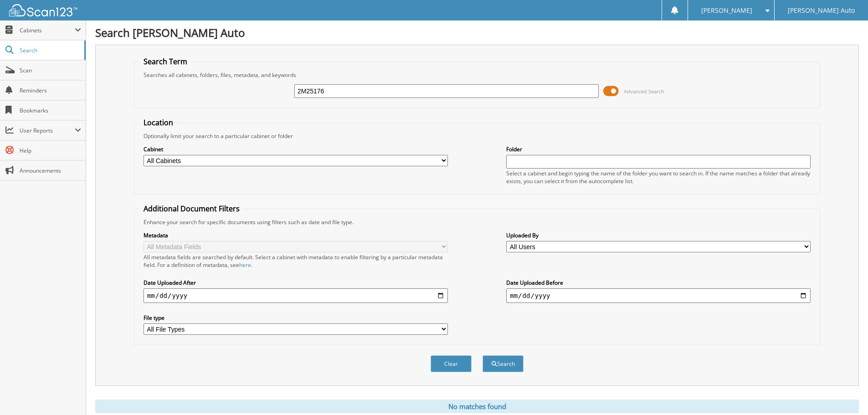 The width and height of the screenshot is (868, 415). I want to click on input: start, so click(295, 295).